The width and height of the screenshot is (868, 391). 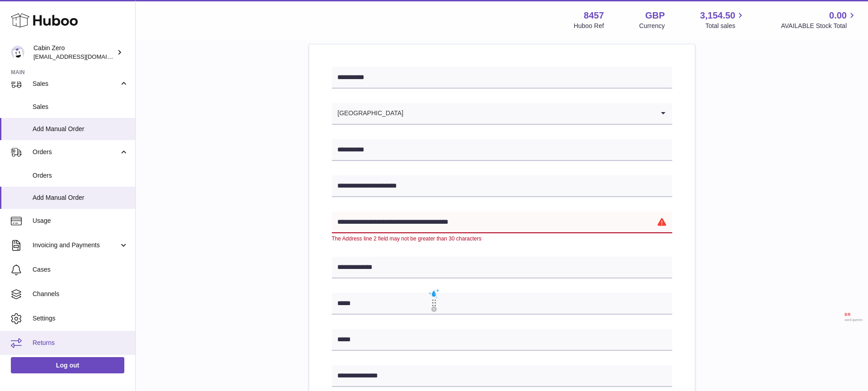 What do you see at coordinates (819, 26) in the screenshot?
I see `span: AVAILABLE Stock Total` at bounding box center [819, 26].